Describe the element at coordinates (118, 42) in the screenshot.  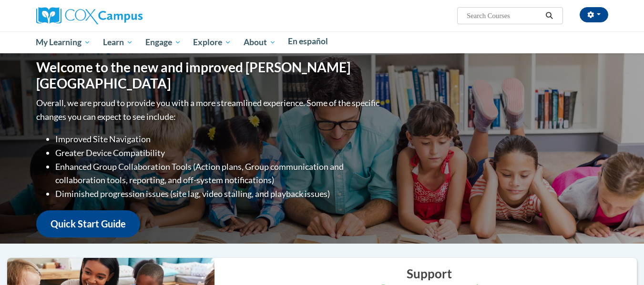
I see `a: Learn` at that location.